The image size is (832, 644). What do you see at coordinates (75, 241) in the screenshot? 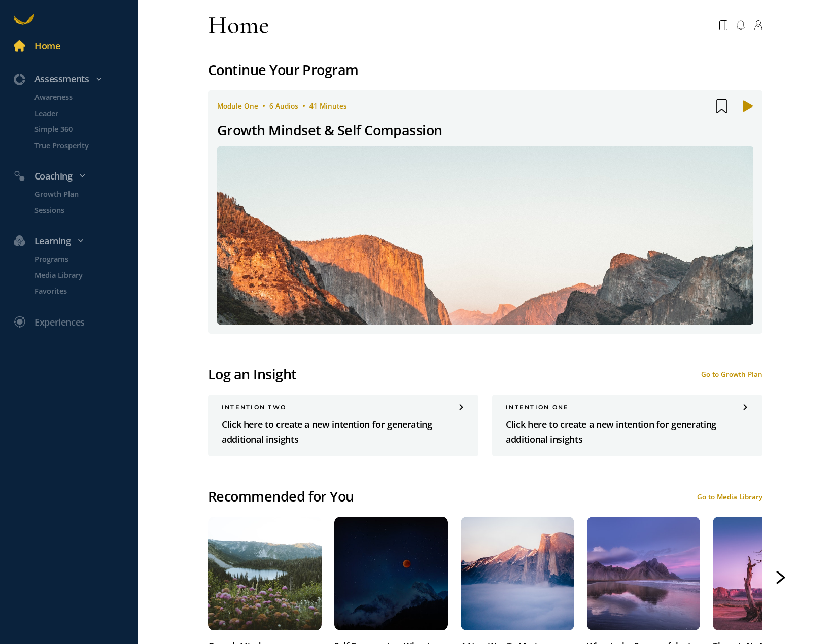
I see `div: Learning` at bounding box center [75, 241].